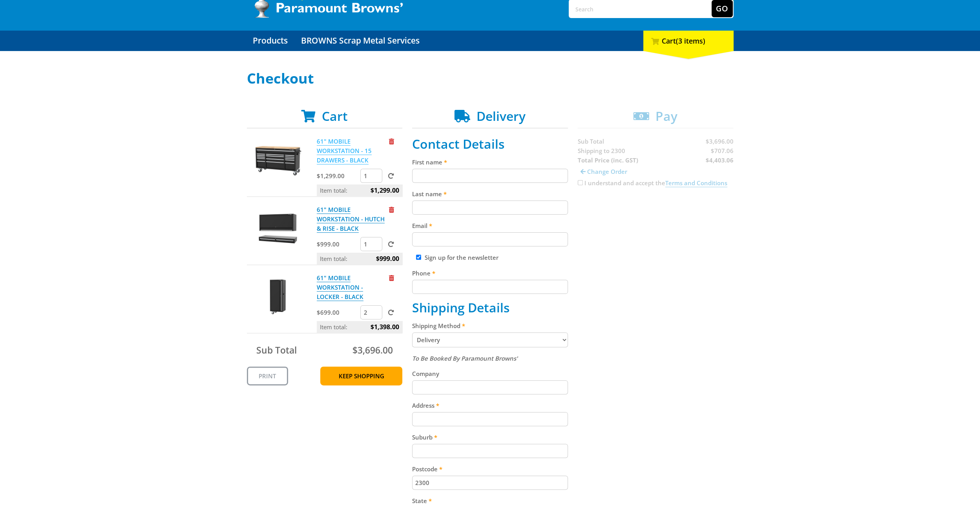  What do you see at coordinates (350, 219) in the screenshot?
I see `a: 61" MOBILE WORKSTATION - HUTCH & RISE - BLACK` at bounding box center [350, 219].